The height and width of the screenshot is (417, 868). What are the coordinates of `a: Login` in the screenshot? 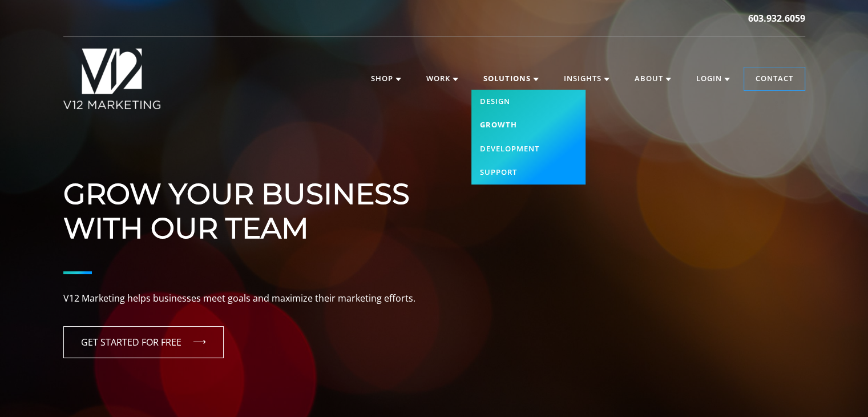 It's located at (713, 79).